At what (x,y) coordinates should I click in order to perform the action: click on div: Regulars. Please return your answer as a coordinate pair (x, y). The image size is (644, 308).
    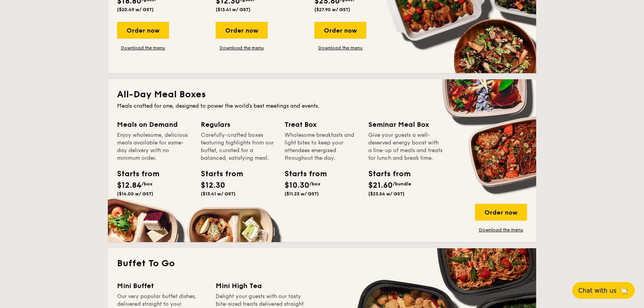
    Looking at the image, I should click on (238, 124).